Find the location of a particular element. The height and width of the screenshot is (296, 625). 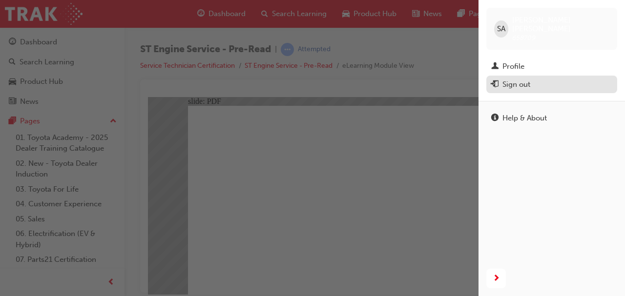

a: Profile is located at coordinates (551, 66).